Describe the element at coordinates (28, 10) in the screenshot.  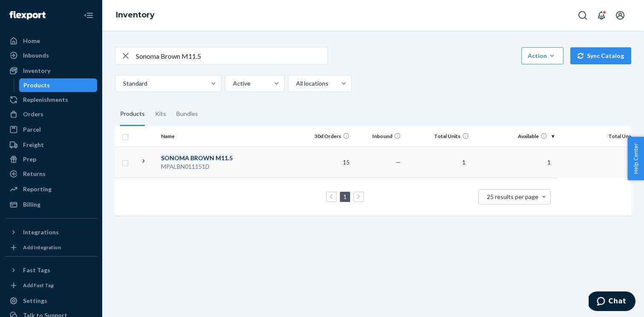
I see `span: Chat` at that location.